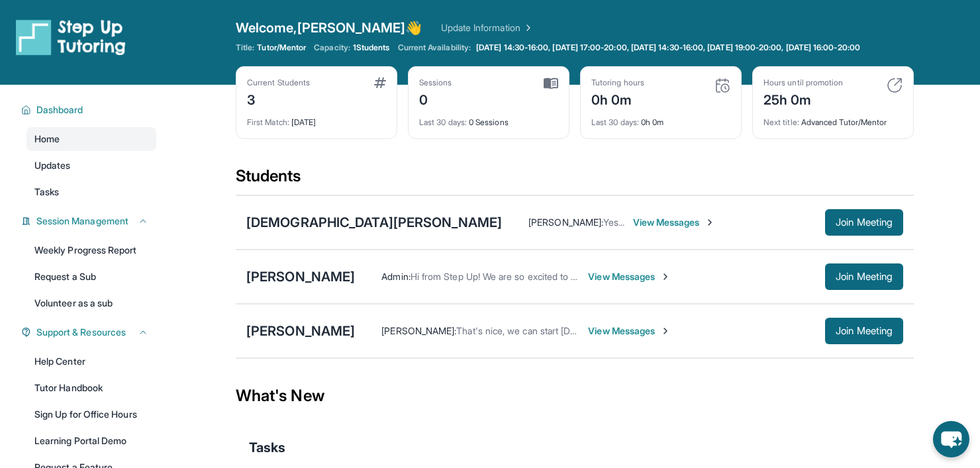 The height and width of the screenshot is (468, 980). Describe the element at coordinates (434, 48) in the screenshot. I see `span: Current Availability:` at that location.